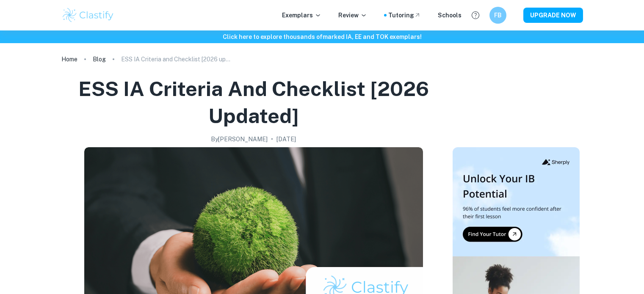 This screenshot has height=294, width=644. Describe the element at coordinates (253, 102) in the screenshot. I see `h1: ESS IA Criteria and Checklist [2026 updated]` at that location.